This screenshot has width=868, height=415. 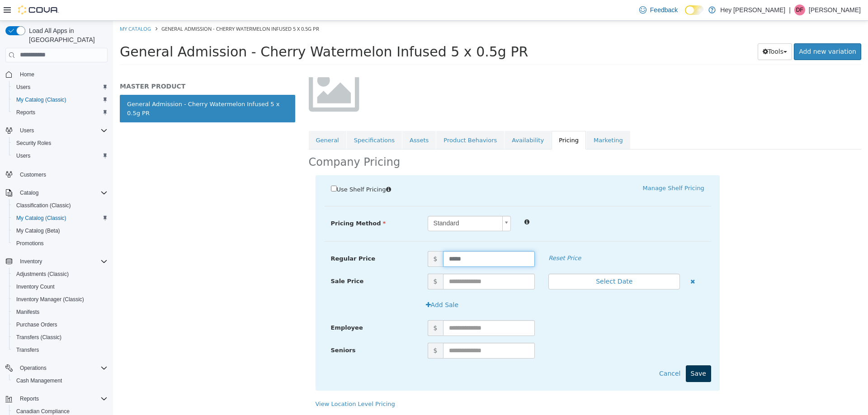 What do you see at coordinates (240, 238) in the screenshot?
I see `span: Regular Price` at bounding box center [240, 238].